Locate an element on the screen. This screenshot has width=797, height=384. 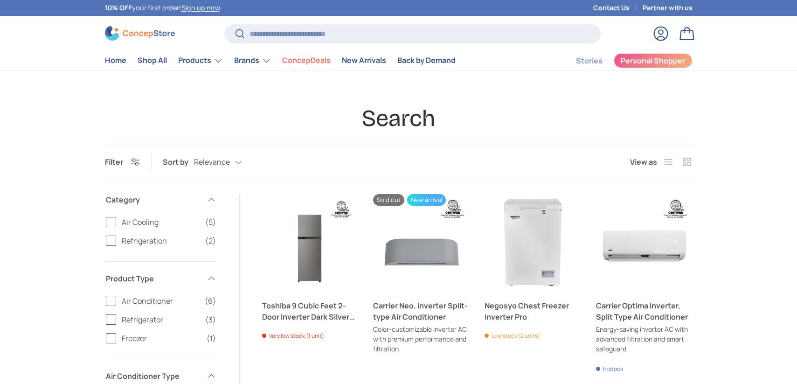
span: Product Type is located at coordinates (154, 279).